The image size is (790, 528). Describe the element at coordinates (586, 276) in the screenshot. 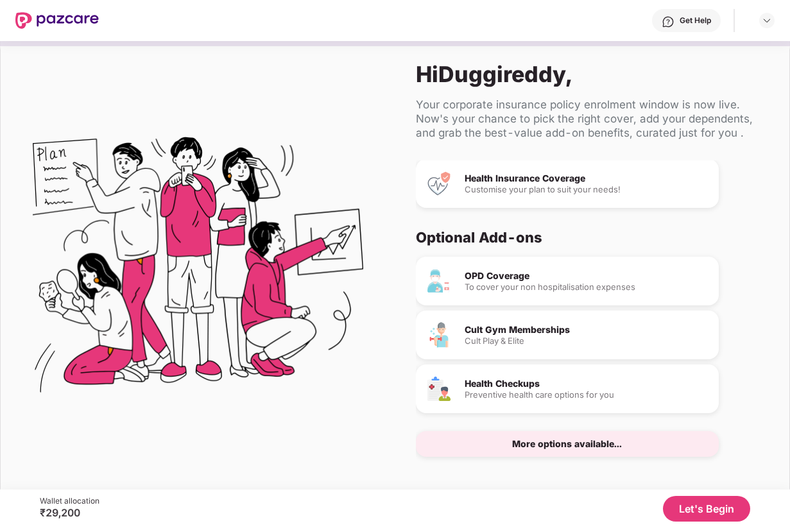

I see `div: OPD Coverage` at that location.